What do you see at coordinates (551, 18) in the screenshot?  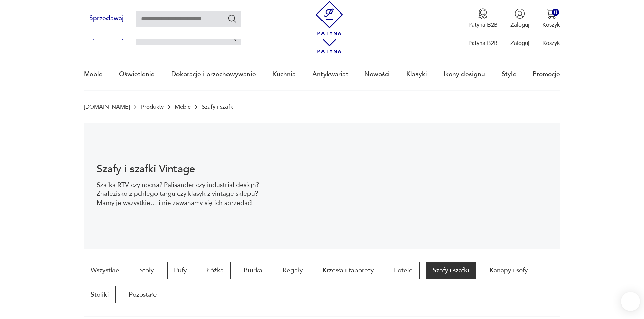 I see `button: 0Koszyk` at bounding box center [551, 18].